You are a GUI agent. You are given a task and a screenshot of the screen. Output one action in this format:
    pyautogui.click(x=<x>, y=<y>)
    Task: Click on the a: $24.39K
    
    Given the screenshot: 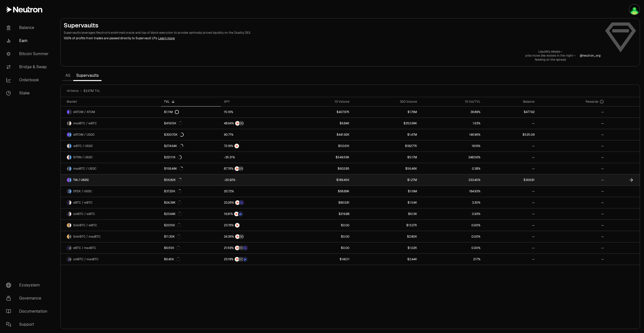 What is the action you would take?
    pyautogui.click(x=191, y=203)
    